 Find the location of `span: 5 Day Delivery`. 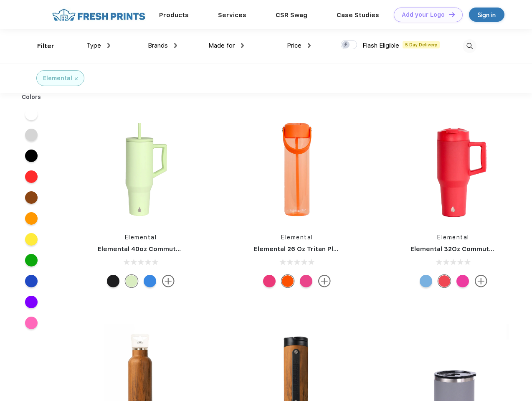

span: 5 Day Delivery is located at coordinates (420, 45).